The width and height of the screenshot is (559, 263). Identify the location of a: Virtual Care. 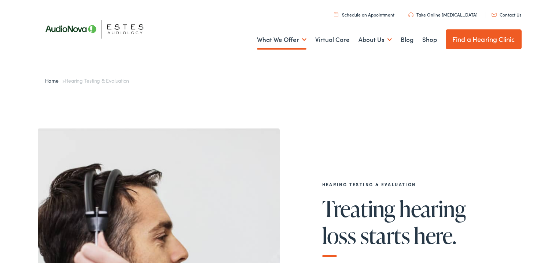
(333, 40).